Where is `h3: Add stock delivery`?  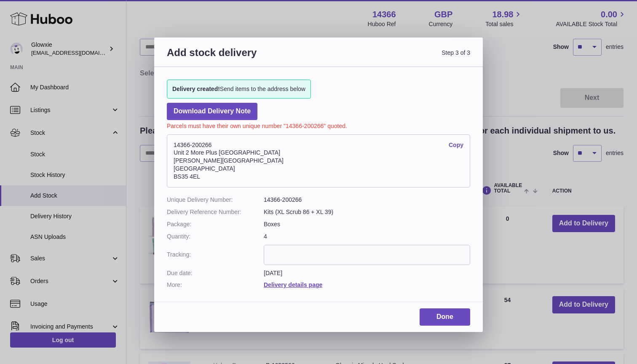 h3: Add stock delivery is located at coordinates (243, 57).